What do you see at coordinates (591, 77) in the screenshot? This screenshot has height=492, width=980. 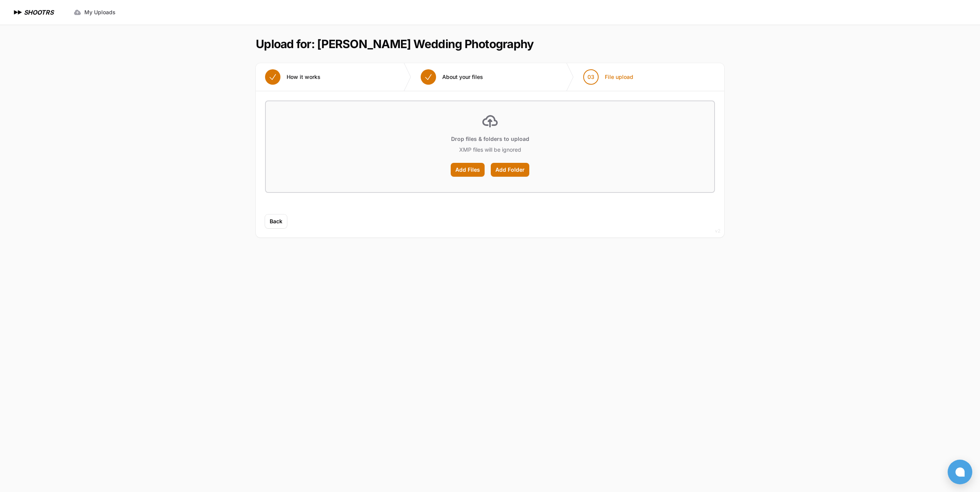 I see `span: 03` at bounding box center [591, 77].